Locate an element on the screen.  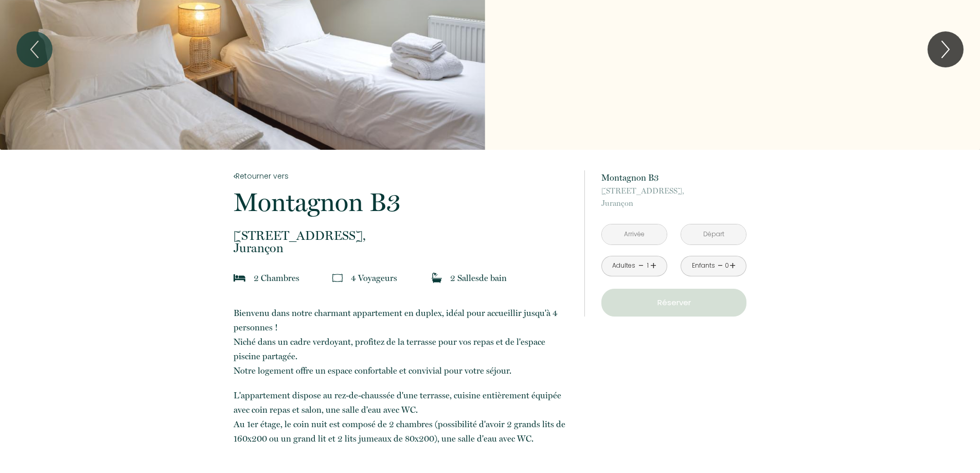
p: 2 Salle de bain is located at coordinates (478, 278).